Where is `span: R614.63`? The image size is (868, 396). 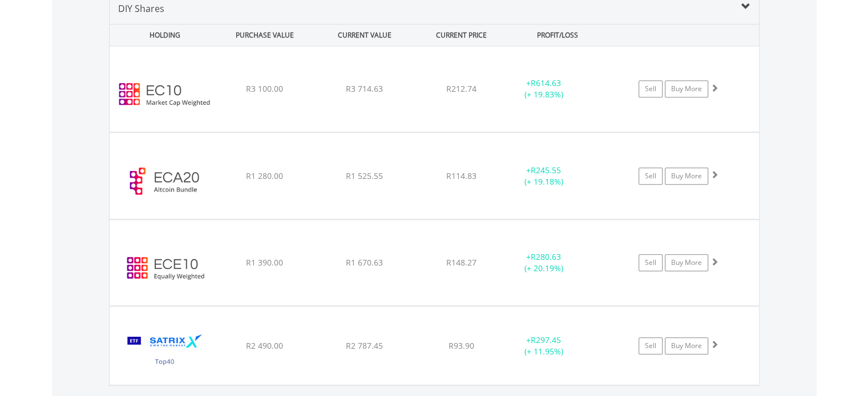
span: R614.63 is located at coordinates (546, 82).